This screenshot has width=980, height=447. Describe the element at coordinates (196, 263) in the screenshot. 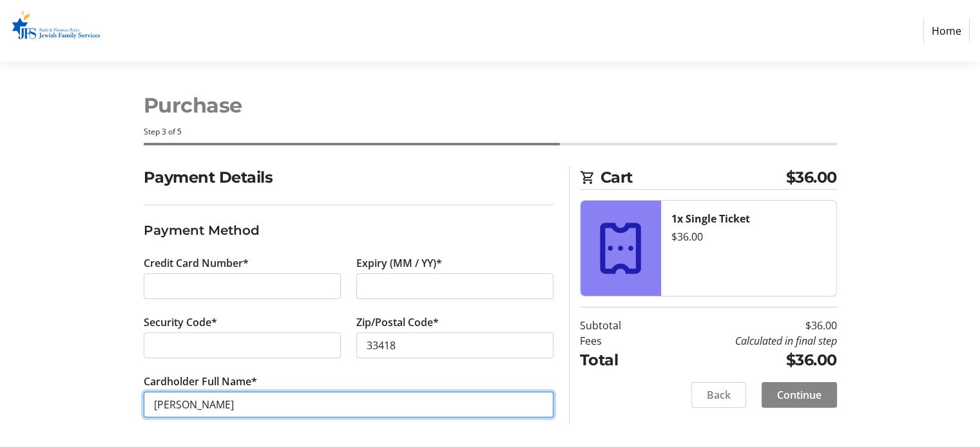

I see `label: Credit Card Number*` at that location.